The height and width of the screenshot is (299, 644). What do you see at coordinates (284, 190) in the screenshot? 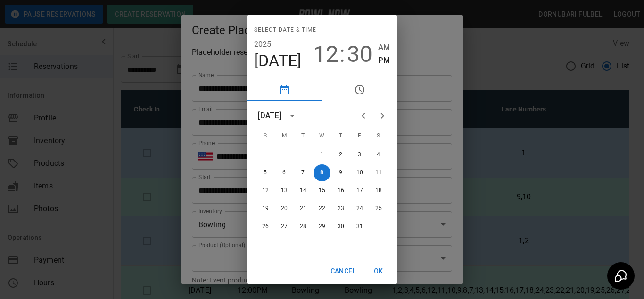
I see `button: 13` at bounding box center [284, 190].